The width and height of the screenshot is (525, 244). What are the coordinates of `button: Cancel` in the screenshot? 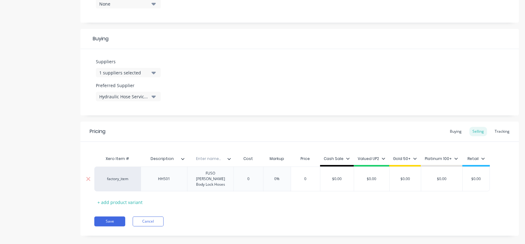 It's located at (148, 221).